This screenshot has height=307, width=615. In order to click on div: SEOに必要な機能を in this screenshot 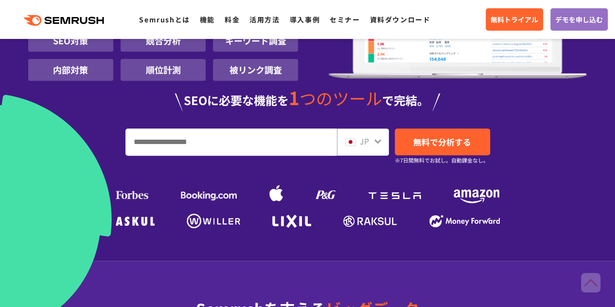, I will do `click(308, 100)`.